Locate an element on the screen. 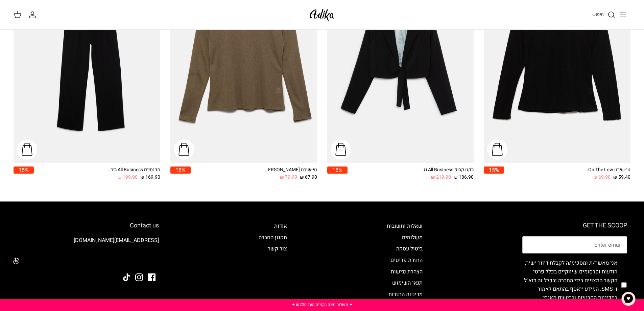 This screenshot has height=311, width=644. span: 199.90 ₪ is located at coordinates (128, 177).